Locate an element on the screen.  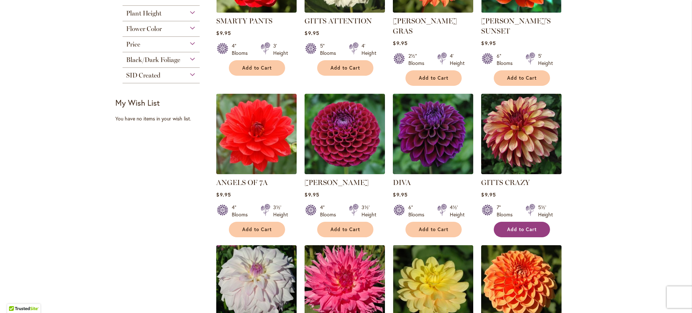
div: 5½' Height is located at coordinates (545, 211).